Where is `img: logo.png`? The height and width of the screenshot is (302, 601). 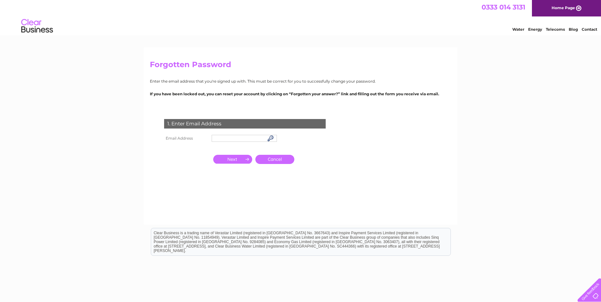 img: logo.png is located at coordinates (37, 26).